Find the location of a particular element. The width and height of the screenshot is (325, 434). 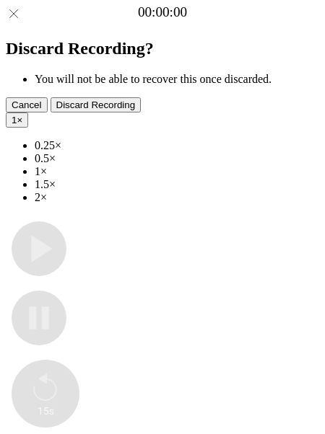

li: You will not be able to recover this once discarded. is located at coordinates (177, 79).